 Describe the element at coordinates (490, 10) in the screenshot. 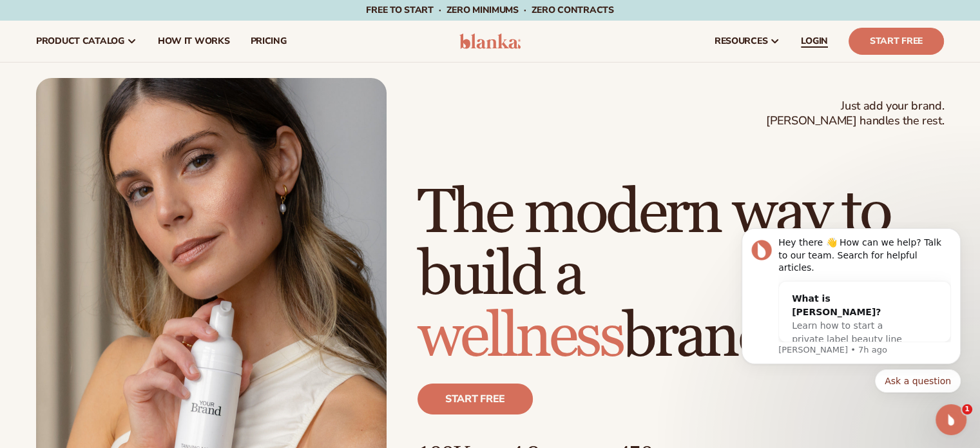

I see `span: Free to start · ZERO minimums · ZERO contracts` at that location.